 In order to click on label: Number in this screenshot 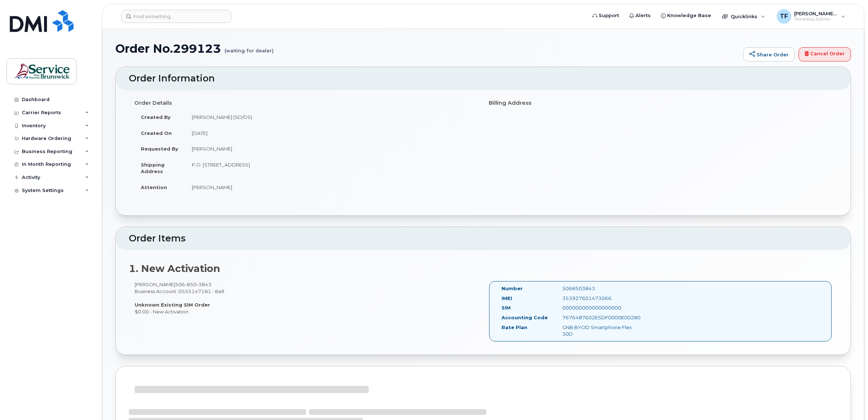, I will do `click(512, 288)`.